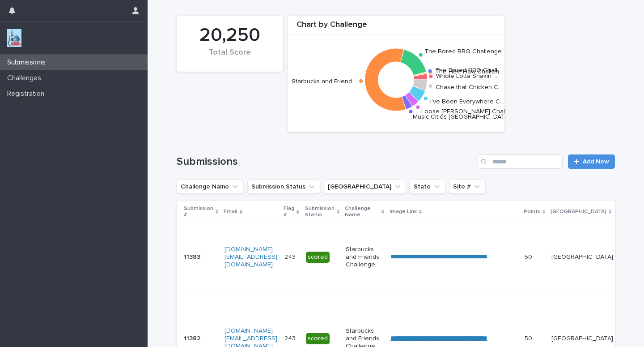  I want to click on text: Starbucks and Friend…, so click(324, 81).